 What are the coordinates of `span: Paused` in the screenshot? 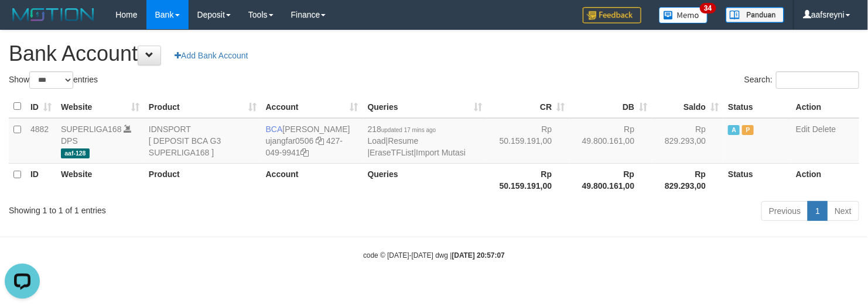 It's located at (748, 130).